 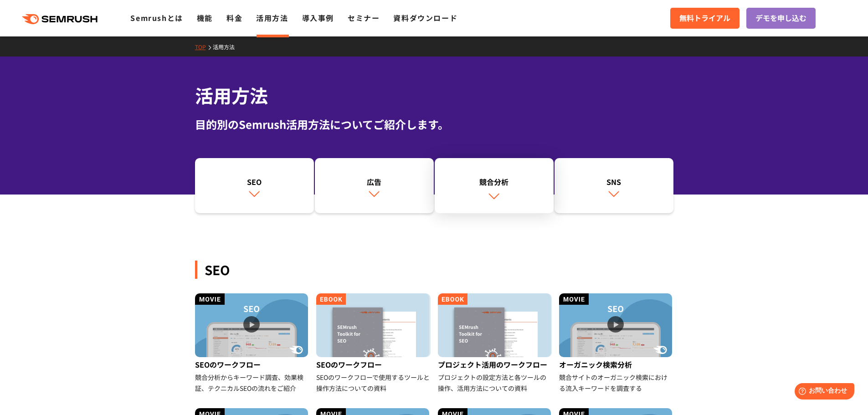 I want to click on a: SEOのワークフロー SEOのワークフローで使用するツールと操作方法についての資料, so click(x=373, y=343).